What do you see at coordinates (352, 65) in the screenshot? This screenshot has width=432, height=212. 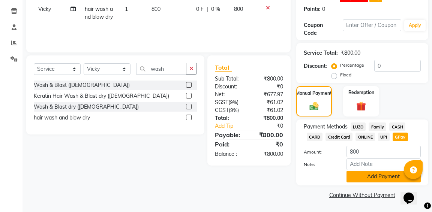 I see `label: Percentage` at bounding box center [352, 65].